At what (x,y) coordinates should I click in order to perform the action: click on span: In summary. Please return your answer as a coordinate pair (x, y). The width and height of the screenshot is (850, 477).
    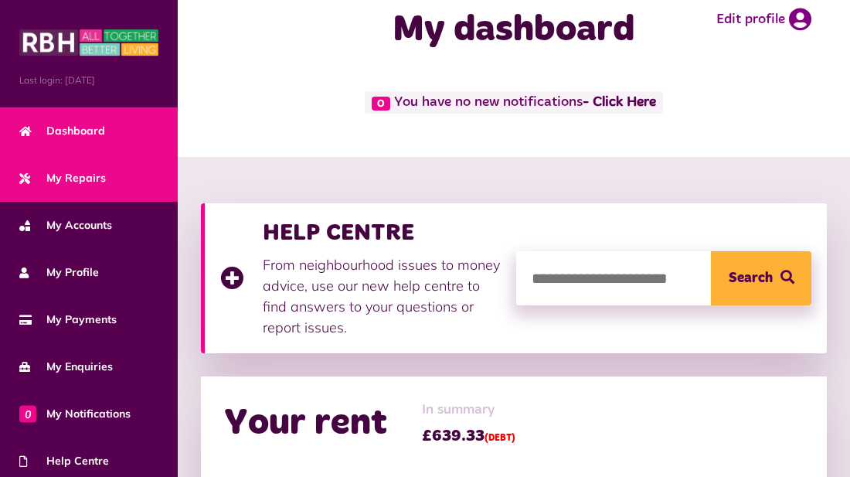
    Looking at the image, I should click on (468, 409).